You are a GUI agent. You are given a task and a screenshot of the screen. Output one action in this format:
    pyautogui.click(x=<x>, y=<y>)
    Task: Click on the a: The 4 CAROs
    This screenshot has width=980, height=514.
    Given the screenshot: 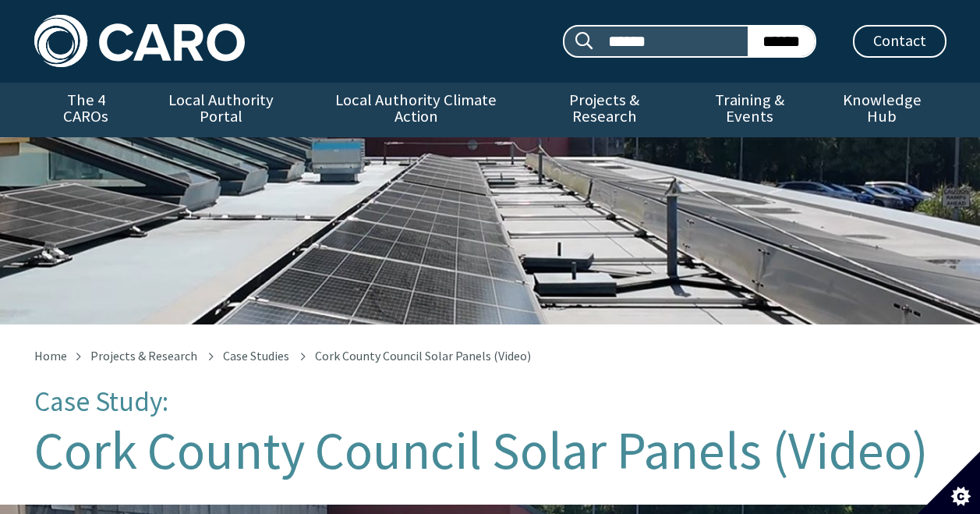 What is the action you would take?
    pyautogui.click(x=86, y=110)
    